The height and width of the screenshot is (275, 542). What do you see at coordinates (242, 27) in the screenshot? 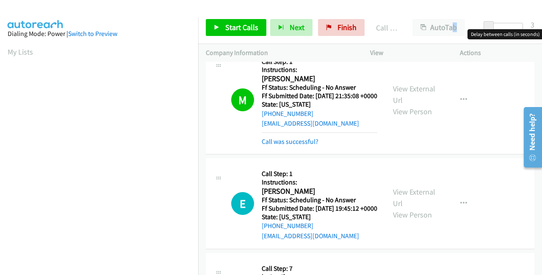
I see `span: Start Calls` at bounding box center [242, 27].